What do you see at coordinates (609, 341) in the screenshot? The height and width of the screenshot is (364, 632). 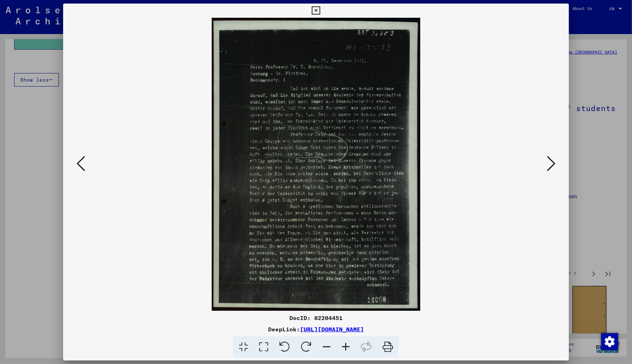 I see `div: Change consent` at bounding box center [609, 341].